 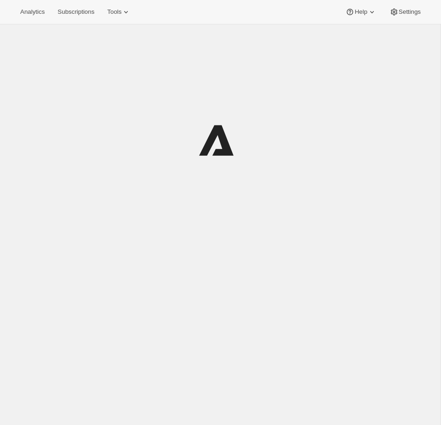 What do you see at coordinates (32, 12) in the screenshot?
I see `span: Analytics` at bounding box center [32, 12].